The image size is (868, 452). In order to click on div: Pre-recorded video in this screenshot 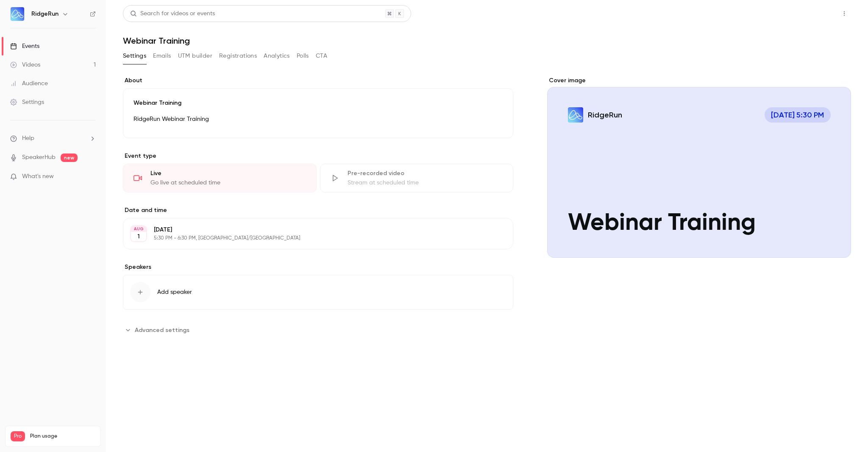, I will do `click(425, 173)`.